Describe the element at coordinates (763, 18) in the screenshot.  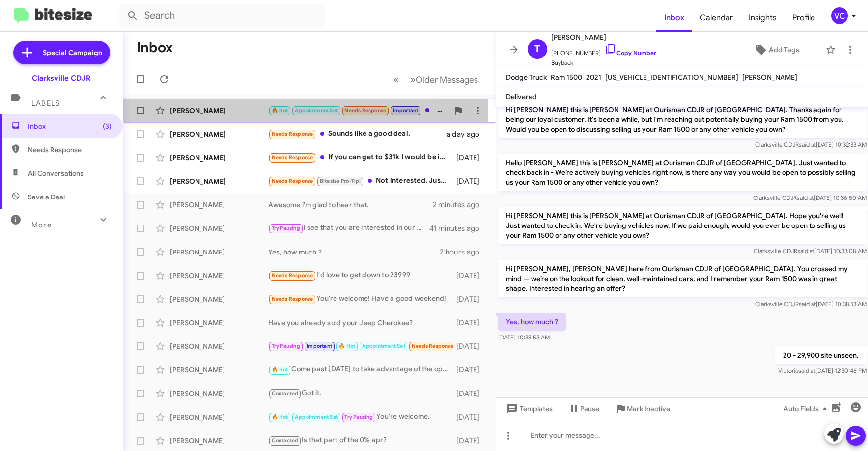
I see `span: Insights` at that location.